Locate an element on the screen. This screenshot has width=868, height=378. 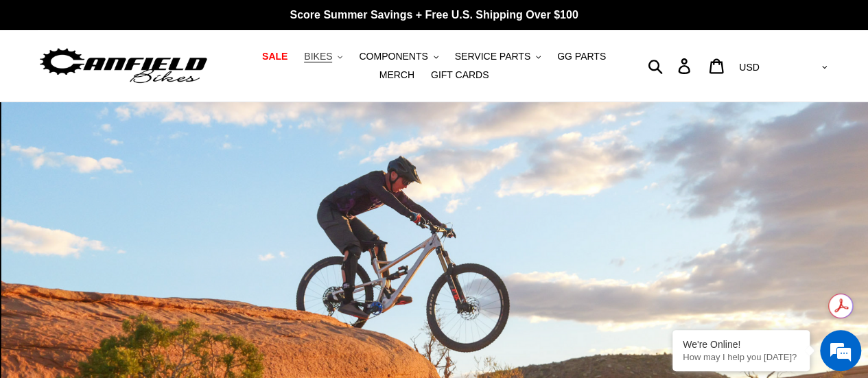
a: MERCH is located at coordinates (397, 75).